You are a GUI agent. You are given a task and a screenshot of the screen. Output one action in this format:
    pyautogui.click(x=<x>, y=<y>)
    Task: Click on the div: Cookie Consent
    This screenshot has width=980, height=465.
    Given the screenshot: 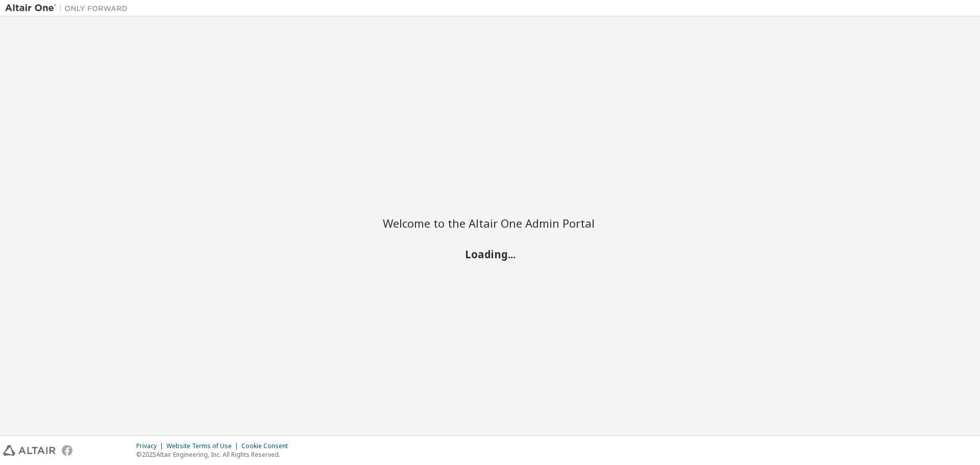 What is the action you would take?
    pyautogui.click(x=267, y=446)
    